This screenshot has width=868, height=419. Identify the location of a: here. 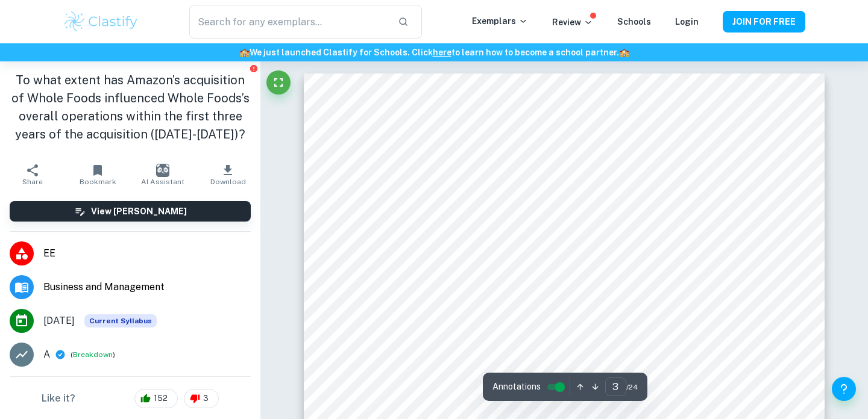
(442, 52).